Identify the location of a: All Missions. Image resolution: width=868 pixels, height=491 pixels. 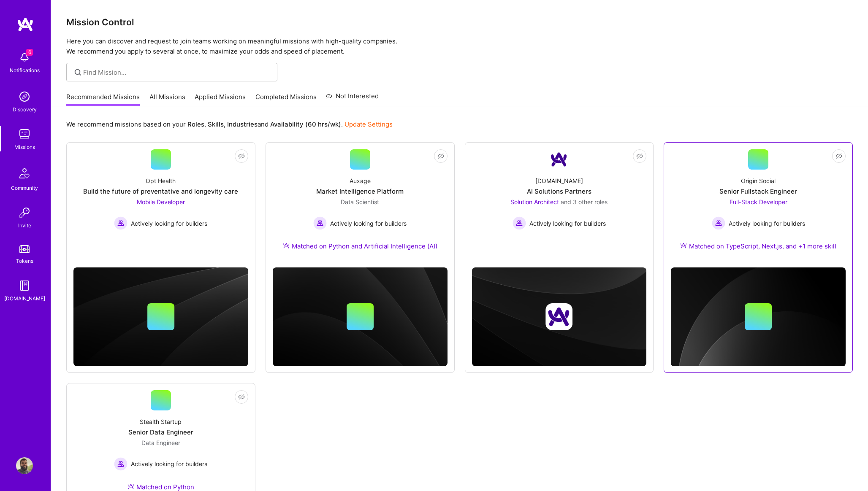
(167, 99).